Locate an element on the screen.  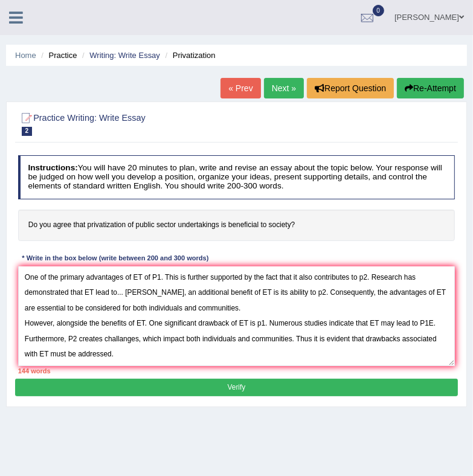
button: Re-Attempt is located at coordinates (430, 88).